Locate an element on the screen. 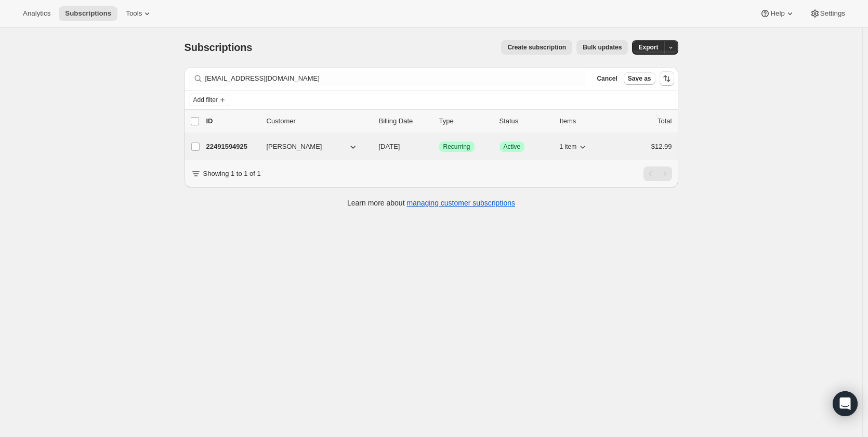  span: Tools is located at coordinates (134, 14).